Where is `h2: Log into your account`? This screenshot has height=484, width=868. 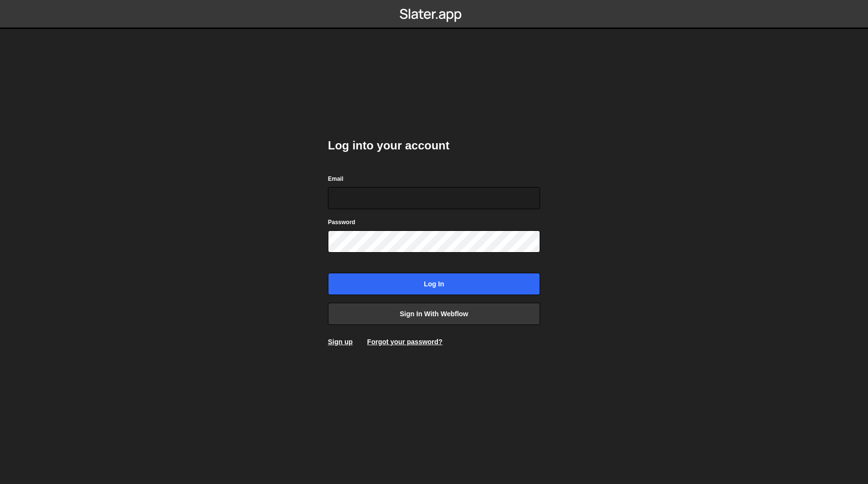 h2: Log into your account is located at coordinates (434, 146).